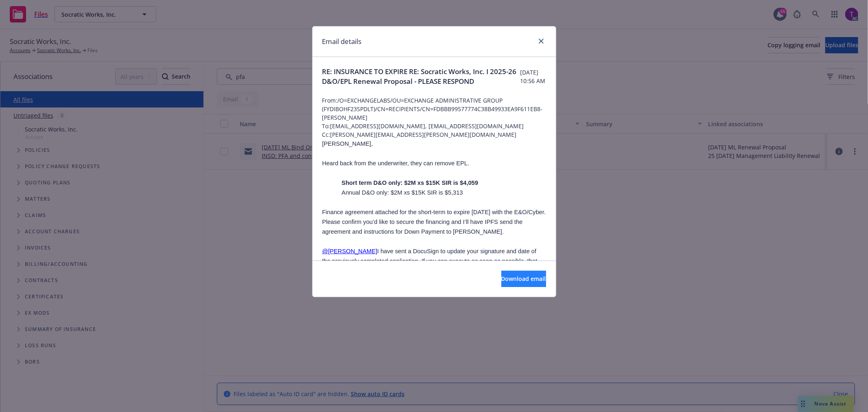 The height and width of the screenshot is (412, 868). What do you see at coordinates (434, 109) in the screenshot?
I see `span: From: /O=EXCHANGELABS/OU=EXCHANGE ADMINISTRATIVE GROUP (FYDIBOHF23SPDLT)/CN=RECIPIENTS/CN=FDBBB99...` at bounding box center [434, 109].